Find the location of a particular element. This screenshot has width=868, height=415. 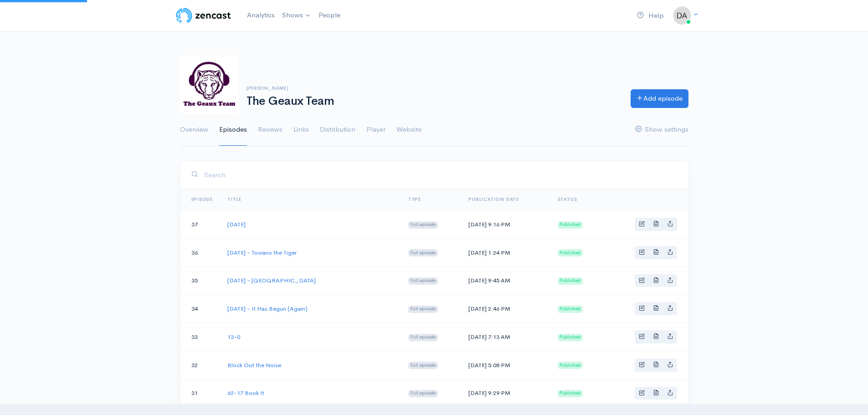

a: Player is located at coordinates (376, 130).